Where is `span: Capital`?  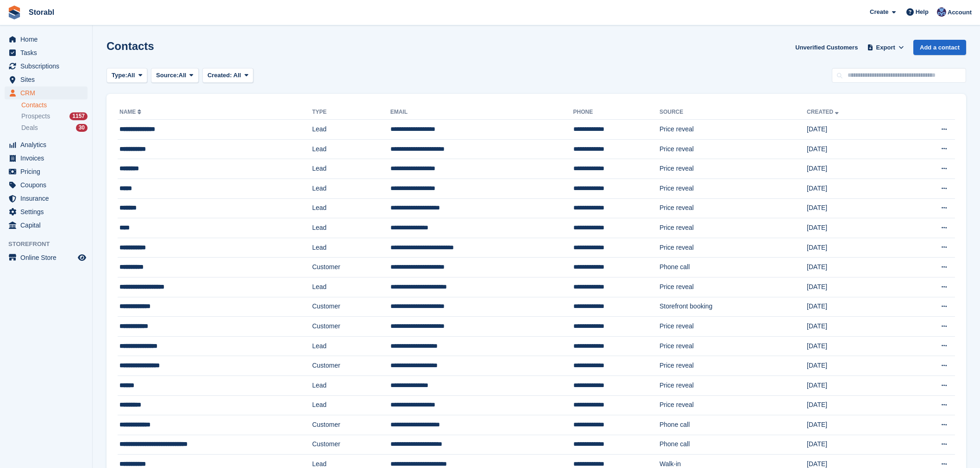
span: Capital is located at coordinates (48, 225).